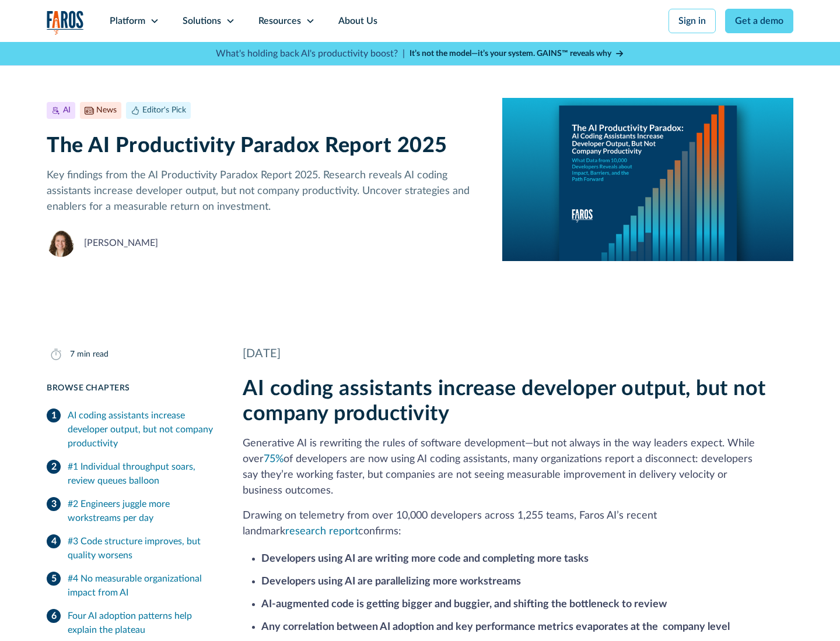 Image resolution: width=840 pixels, height=641 pixels. What do you see at coordinates (141, 549) in the screenshot?
I see `div: #3 Code structure improves, but quality worsens` at bounding box center [141, 549].